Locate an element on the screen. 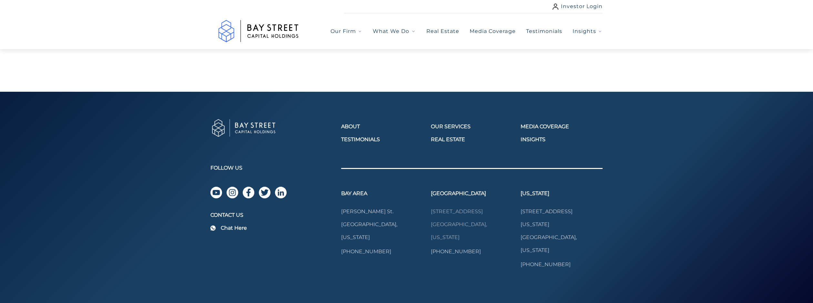 Image resolution: width=813 pixels, height=303 pixels. a: Chat Here is located at coordinates (234, 228).